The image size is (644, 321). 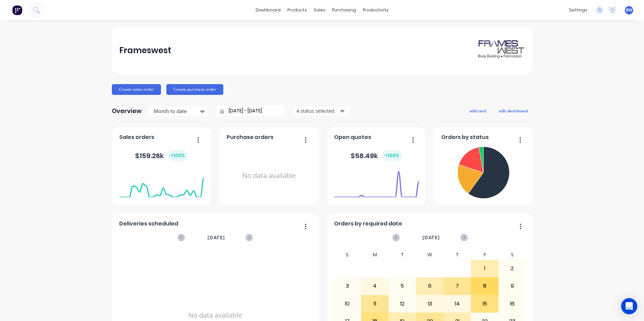 What do you see at coordinates (430, 255) in the screenshot?
I see `div: W` at bounding box center [430, 255].